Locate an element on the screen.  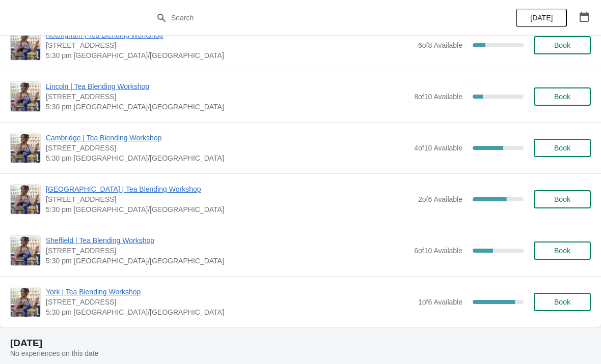
span: 6 of 8 Available is located at coordinates (440, 46).